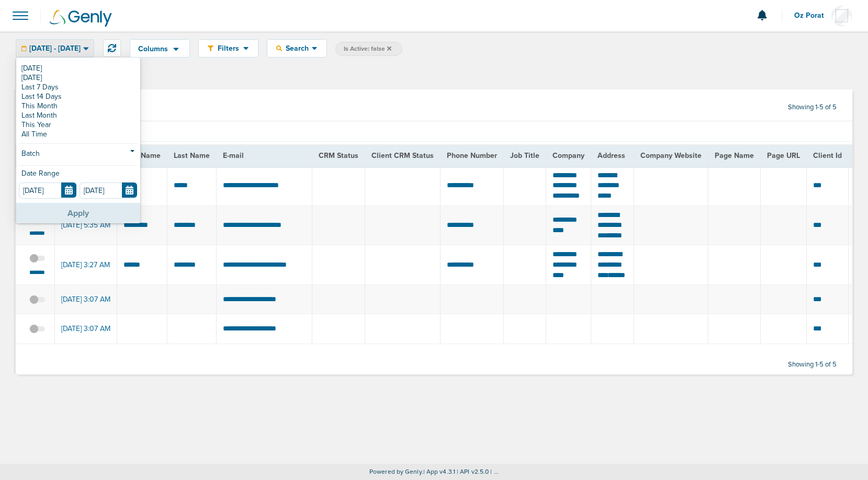  Describe the element at coordinates (812, 15) in the screenshot. I see `span: Oz Porat` at that location.